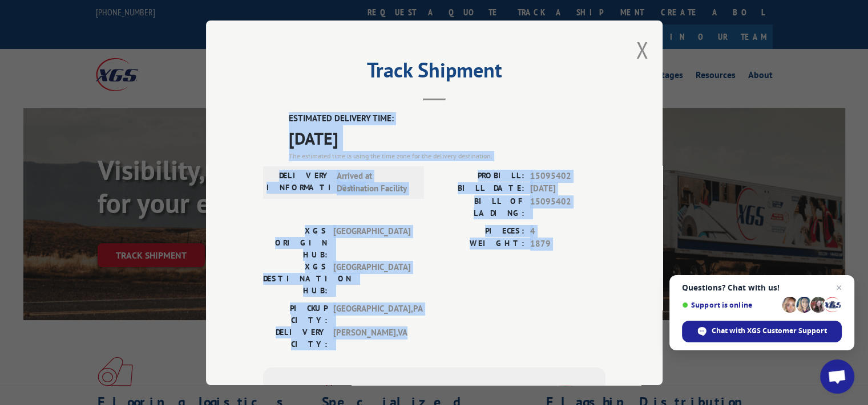 Image resolution: width=868 pixels, height=405 pixels. Describe the element at coordinates (434, 73) in the screenshot. I see `h2: Track Shipment` at that location.